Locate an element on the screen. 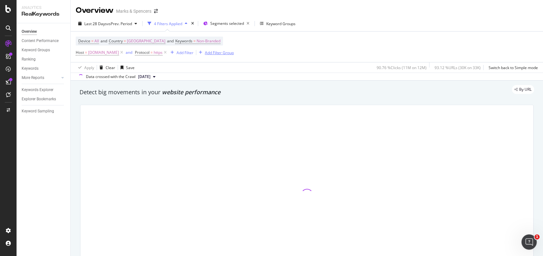 The height and width of the screenshot is (256, 543). div: 93.12 % URLs ( 30K on 33K ) is located at coordinates (458, 67).